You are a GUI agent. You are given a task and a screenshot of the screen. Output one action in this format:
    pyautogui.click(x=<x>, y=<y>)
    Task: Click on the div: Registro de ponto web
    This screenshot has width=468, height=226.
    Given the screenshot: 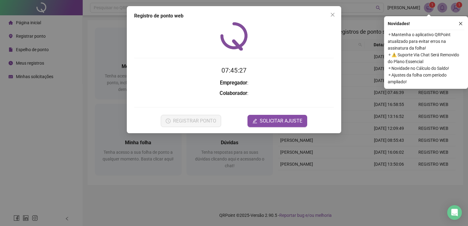 What is the action you would take?
    pyautogui.click(x=234, y=16)
    